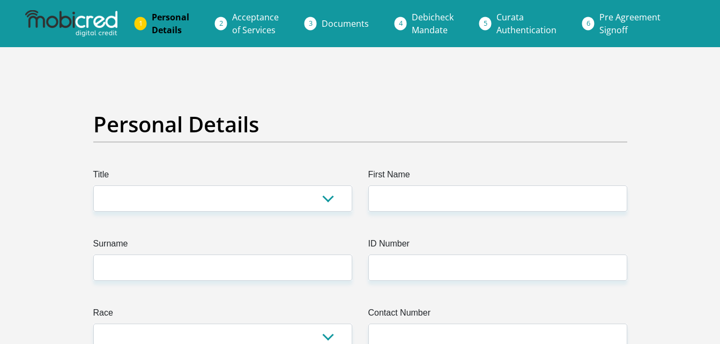 Image resolution: width=720 pixels, height=344 pixels. What do you see at coordinates (222, 315) in the screenshot?
I see `label: Race` at bounding box center [222, 315].